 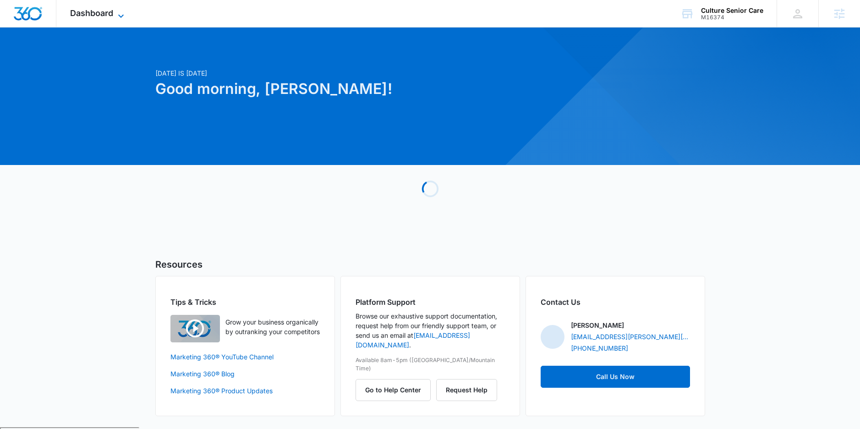 What do you see at coordinates (467, 390) in the screenshot?
I see `a: Request Help` at bounding box center [467, 390].